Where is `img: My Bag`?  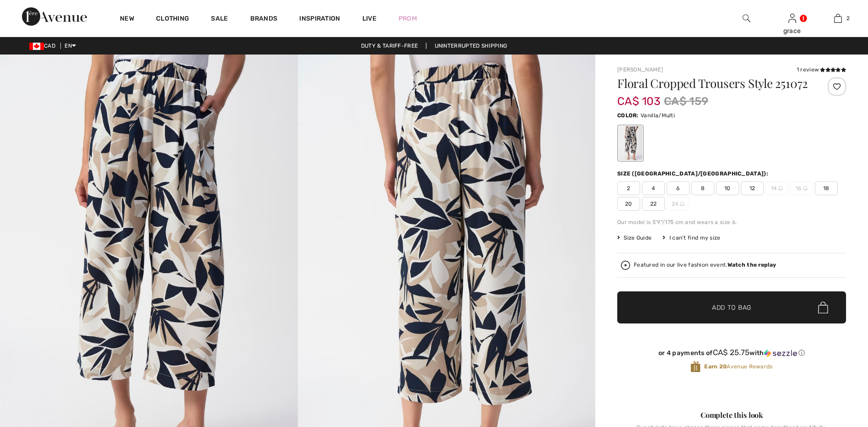 img: My Bag is located at coordinates (838, 18).